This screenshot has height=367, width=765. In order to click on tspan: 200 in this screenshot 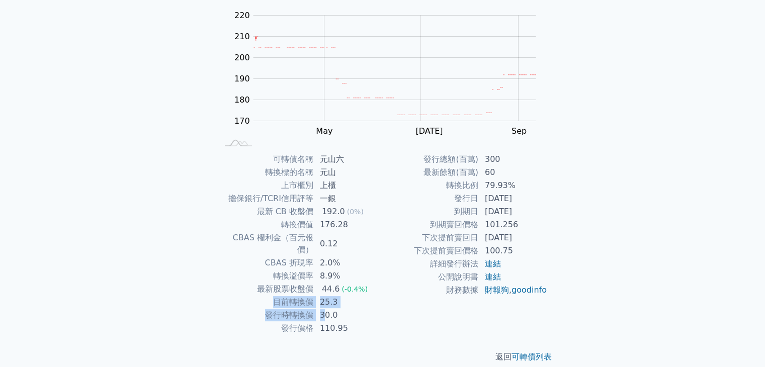, I will do `click(242, 57)`.